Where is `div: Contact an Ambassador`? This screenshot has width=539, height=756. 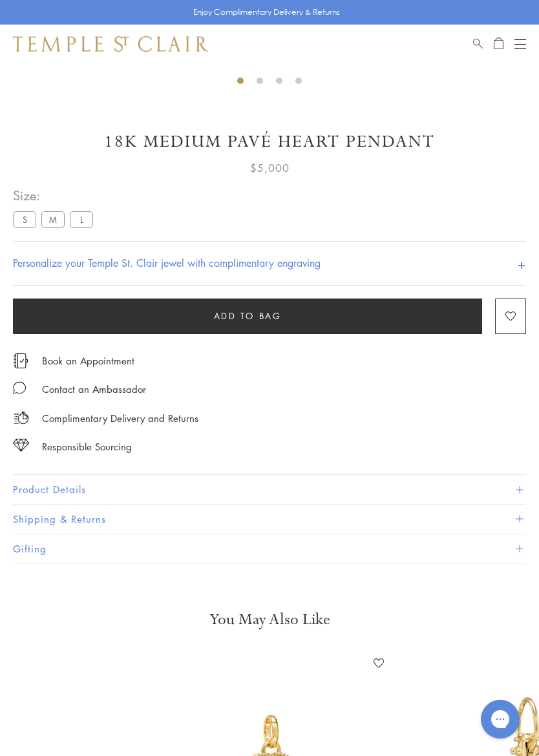
div: Contact an Ambassador is located at coordinates (94, 389).